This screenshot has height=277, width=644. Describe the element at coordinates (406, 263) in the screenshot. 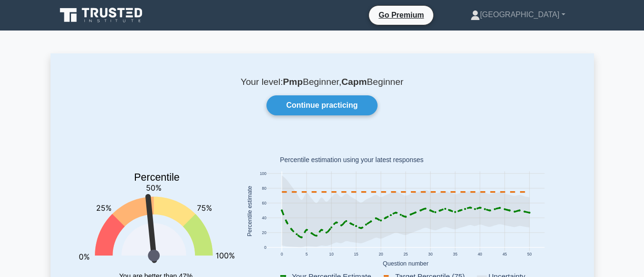

I see `text: Question number` at that location.